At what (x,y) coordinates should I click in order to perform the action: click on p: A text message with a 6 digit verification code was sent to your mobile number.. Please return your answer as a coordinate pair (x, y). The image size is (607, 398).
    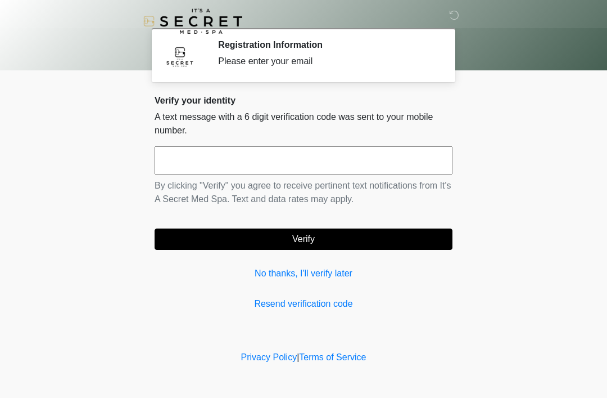
    Looking at the image, I should click on (304, 124).